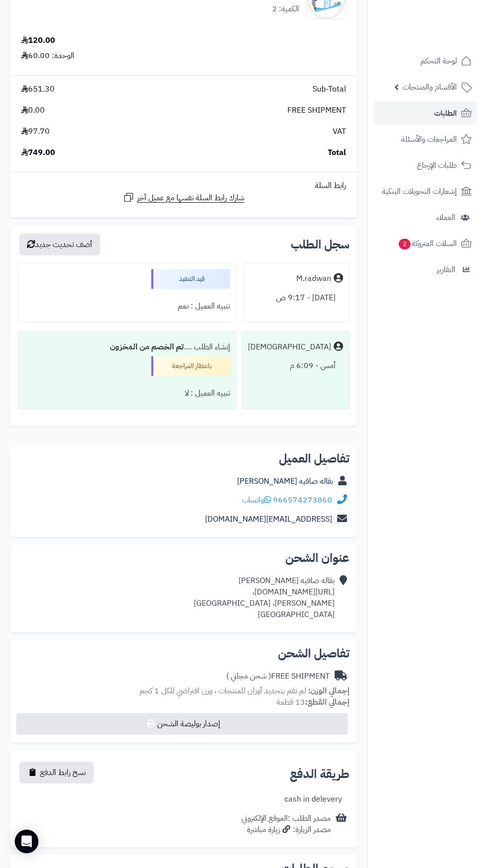  What do you see at coordinates (313, 279) in the screenshot?
I see `div: M.radwan` at bounding box center [313, 279].